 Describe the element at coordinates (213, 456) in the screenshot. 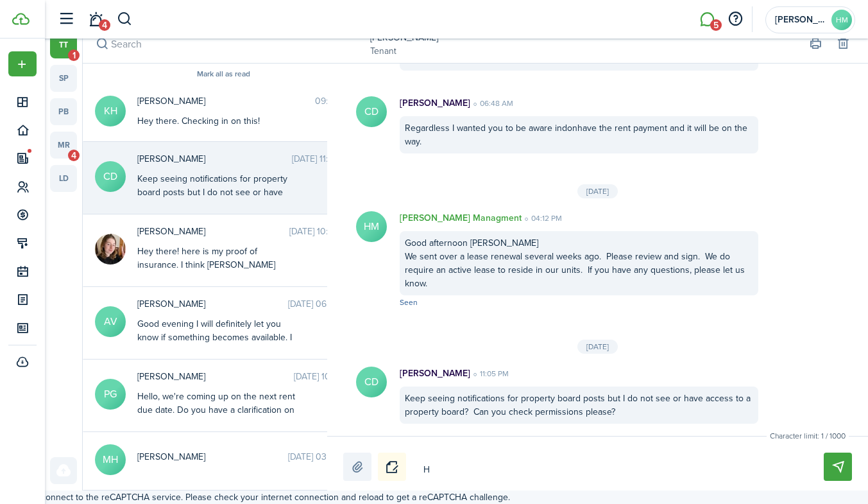

I see `span: Michelle Hauer` at that location.